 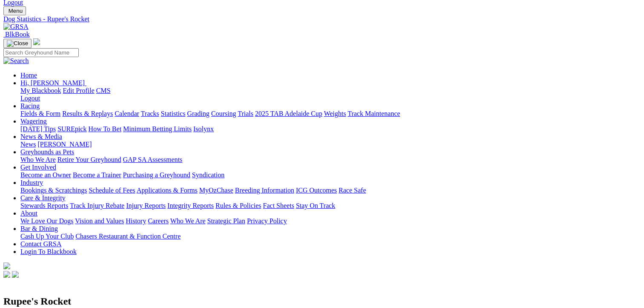 What do you see at coordinates (267, 221) in the screenshot?
I see `a: Privacy Policy` at bounding box center [267, 221].